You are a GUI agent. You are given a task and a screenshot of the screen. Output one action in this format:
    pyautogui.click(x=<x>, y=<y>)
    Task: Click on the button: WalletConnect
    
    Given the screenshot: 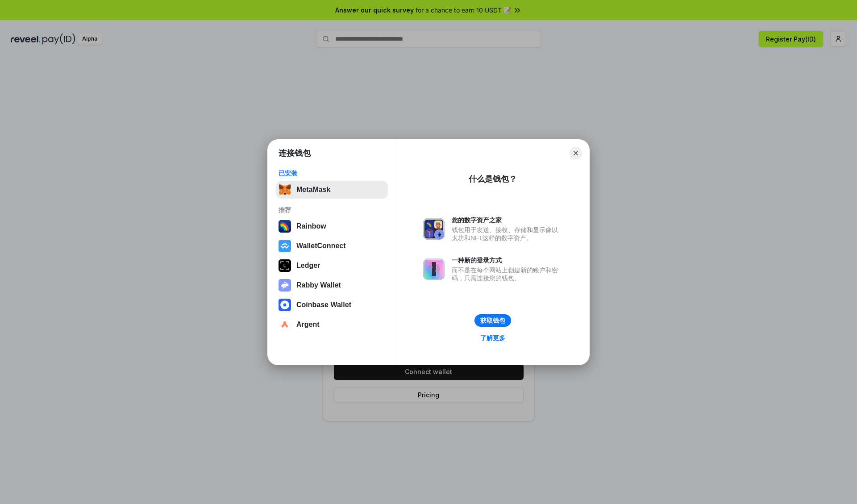 What is the action you would take?
    pyautogui.click(x=332, y=246)
    